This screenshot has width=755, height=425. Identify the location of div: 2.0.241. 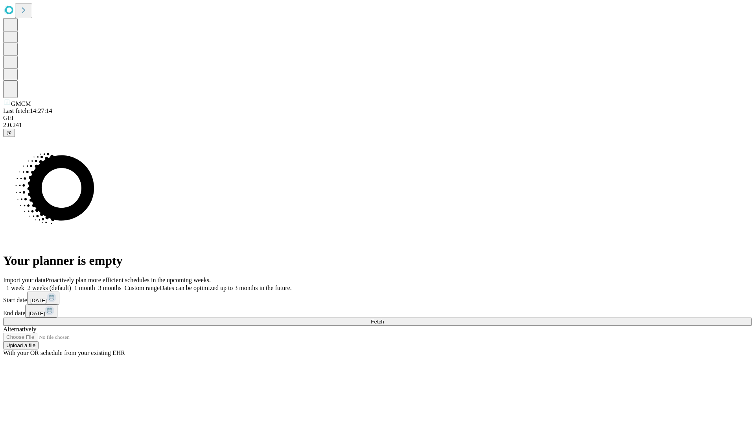
(378, 125).